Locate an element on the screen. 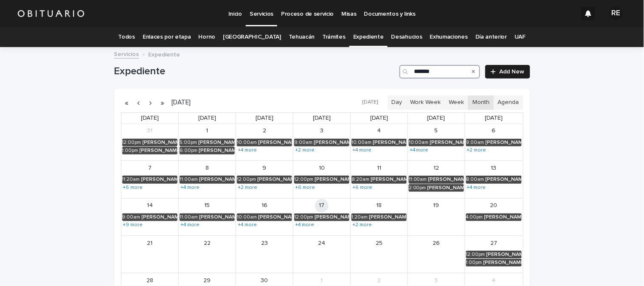 Image resolution: width=644 pixels, height=286 pixels. a: September 24, 2025 is located at coordinates (322, 243).